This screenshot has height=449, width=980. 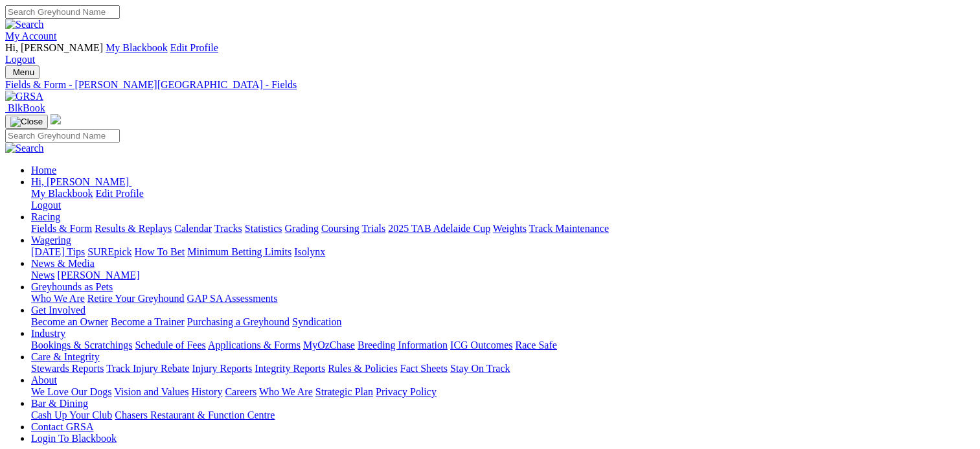 I want to click on a: Greyhounds as Pets, so click(x=72, y=286).